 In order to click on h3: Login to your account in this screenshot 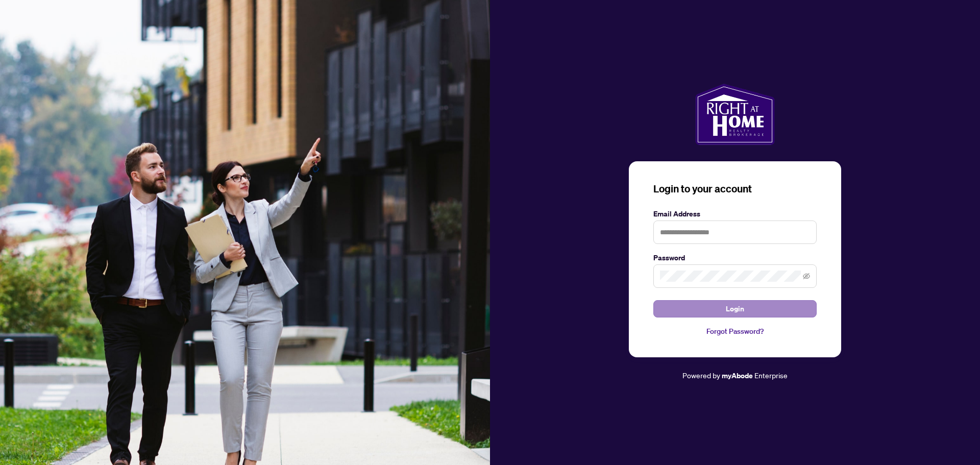, I will do `click(735, 189)`.